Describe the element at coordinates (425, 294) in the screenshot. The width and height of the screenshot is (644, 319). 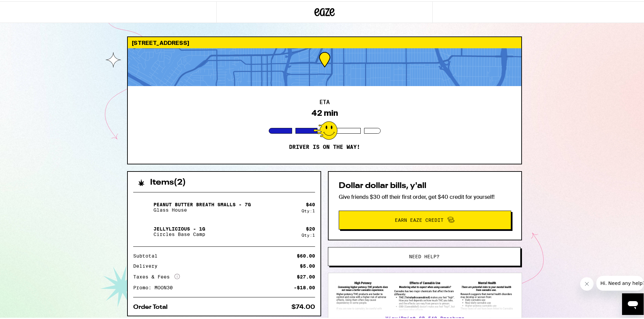
I see `img: SB 540 Brochure preview` at that location.